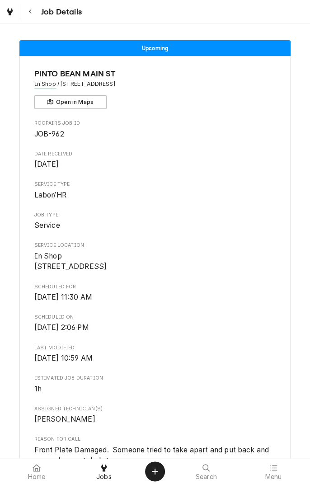  I want to click on span: Labor/HR, so click(50, 195).